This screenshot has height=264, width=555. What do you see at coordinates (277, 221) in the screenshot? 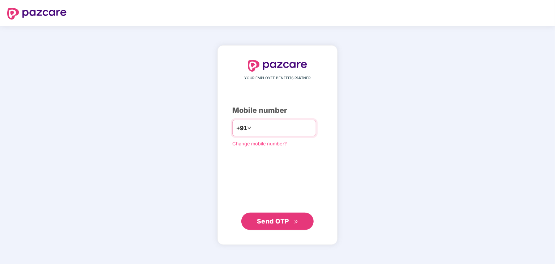
I see `button: Send OTPdouble-right` at bounding box center [277, 221].